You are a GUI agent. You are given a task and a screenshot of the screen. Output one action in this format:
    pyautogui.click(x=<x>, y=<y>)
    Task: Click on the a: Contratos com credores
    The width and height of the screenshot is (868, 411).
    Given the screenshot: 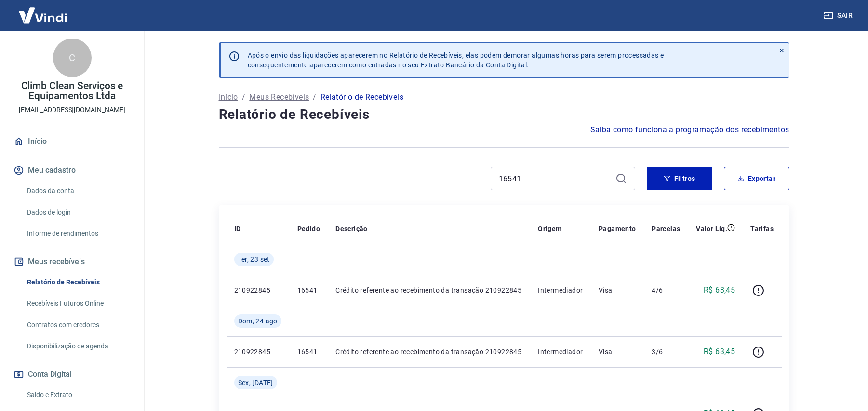 What is the action you would take?
    pyautogui.click(x=78, y=325)
    